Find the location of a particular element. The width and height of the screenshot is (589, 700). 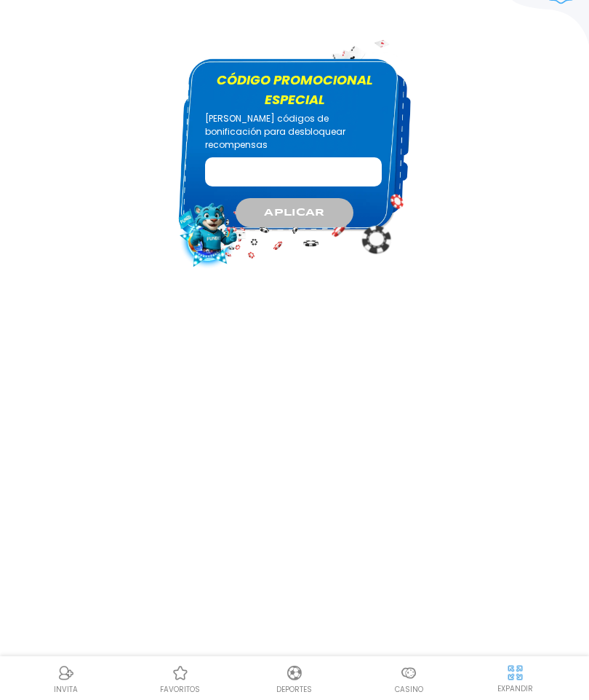

img: Deportes is located at coordinates (295, 672).